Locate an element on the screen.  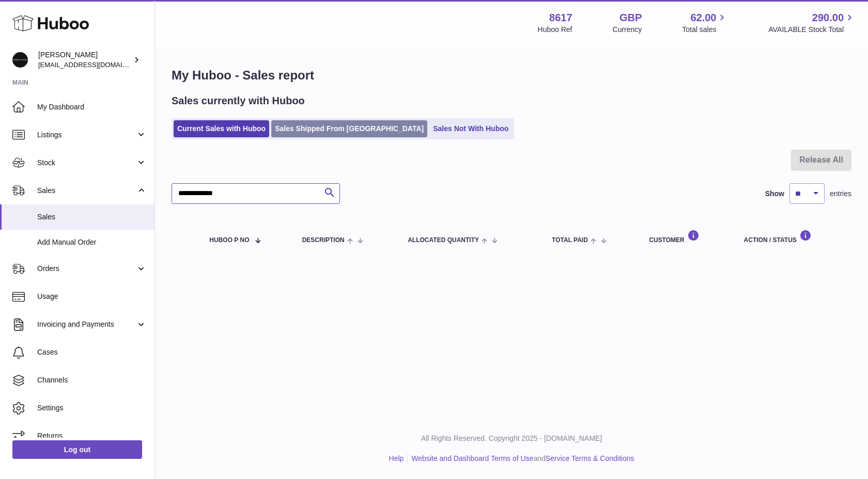
strong: GBP is located at coordinates (630, 17).